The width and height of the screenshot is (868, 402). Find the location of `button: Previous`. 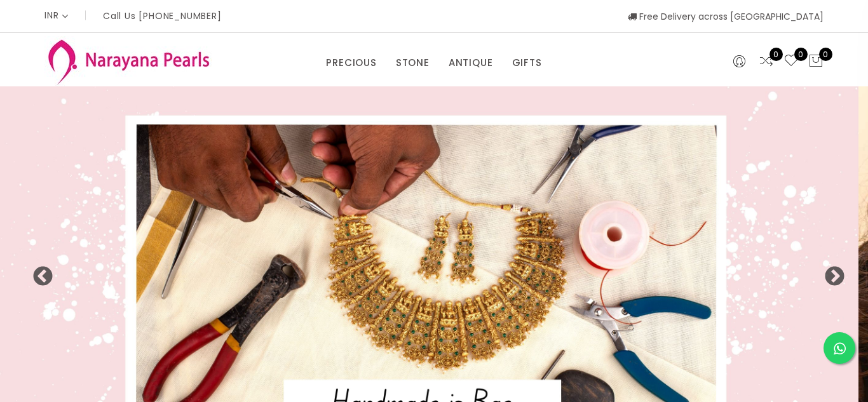

button: Previous is located at coordinates (38, 272).